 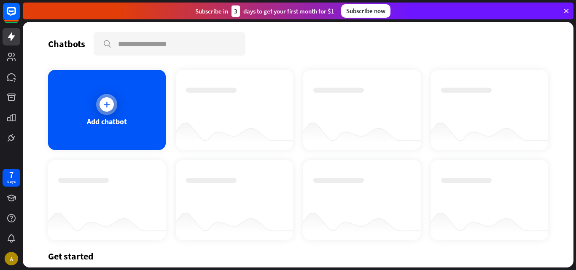 I want to click on div: Get started, so click(x=298, y=257).